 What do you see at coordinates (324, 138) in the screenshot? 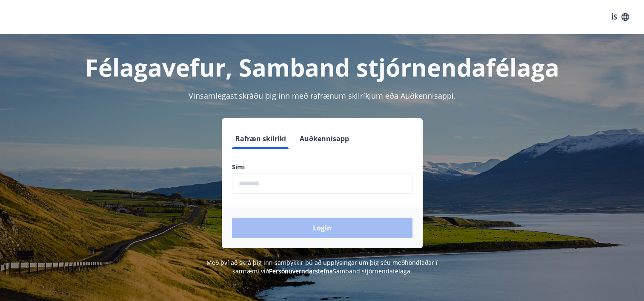
I see `button: Auðkennisapp` at bounding box center [324, 138].